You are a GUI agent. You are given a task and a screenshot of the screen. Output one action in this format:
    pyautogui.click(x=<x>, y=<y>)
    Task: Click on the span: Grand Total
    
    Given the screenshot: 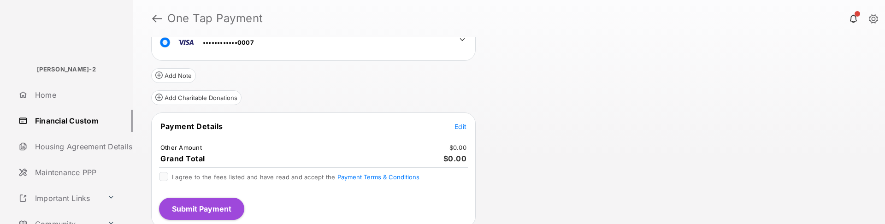 What is the action you would take?
    pyautogui.click(x=183, y=159)
    